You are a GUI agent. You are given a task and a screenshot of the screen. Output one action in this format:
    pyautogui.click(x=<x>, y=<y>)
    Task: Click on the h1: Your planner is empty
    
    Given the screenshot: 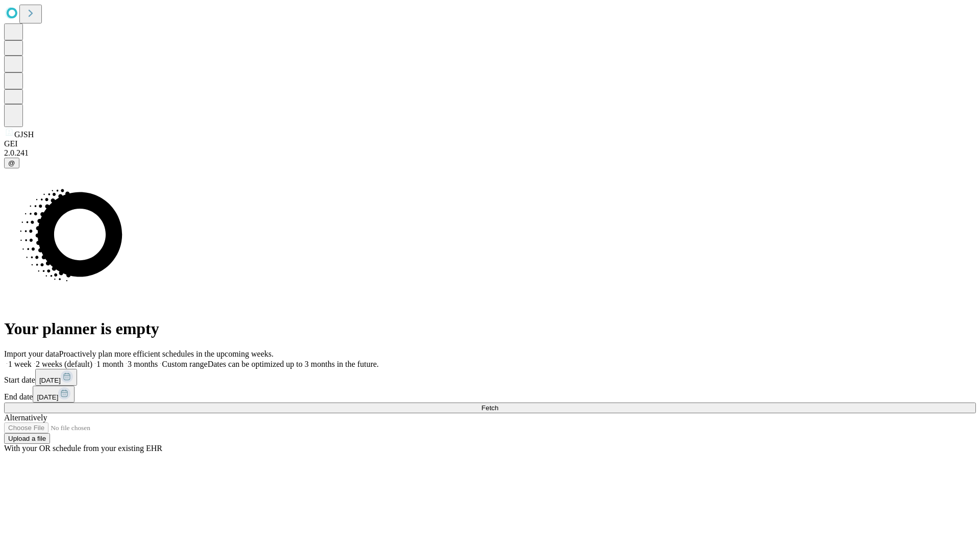 What is the action you would take?
    pyautogui.click(x=490, y=329)
    